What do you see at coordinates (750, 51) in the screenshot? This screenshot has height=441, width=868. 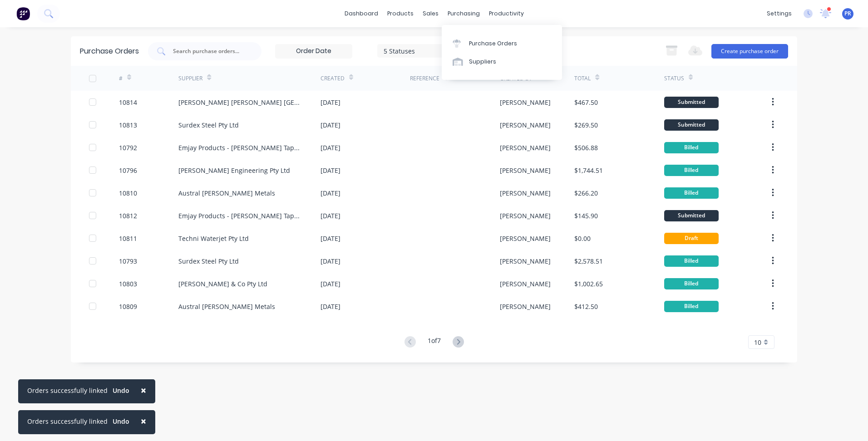 I see `button: Create purchase order` at bounding box center [750, 51].